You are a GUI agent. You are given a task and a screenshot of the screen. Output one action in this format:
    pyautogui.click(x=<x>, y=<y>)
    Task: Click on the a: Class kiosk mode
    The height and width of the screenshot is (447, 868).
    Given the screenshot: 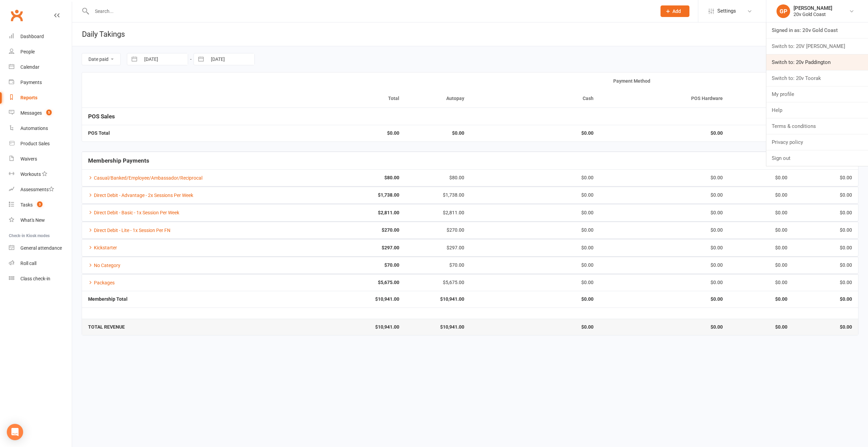 What is the action you would take?
    pyautogui.click(x=40, y=279)
    